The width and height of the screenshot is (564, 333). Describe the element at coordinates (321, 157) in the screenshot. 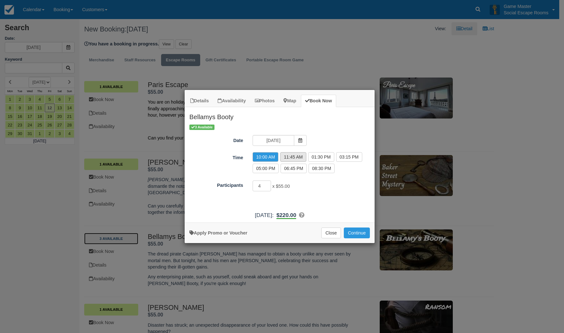

I see `label: 01:30 PM` at that location.